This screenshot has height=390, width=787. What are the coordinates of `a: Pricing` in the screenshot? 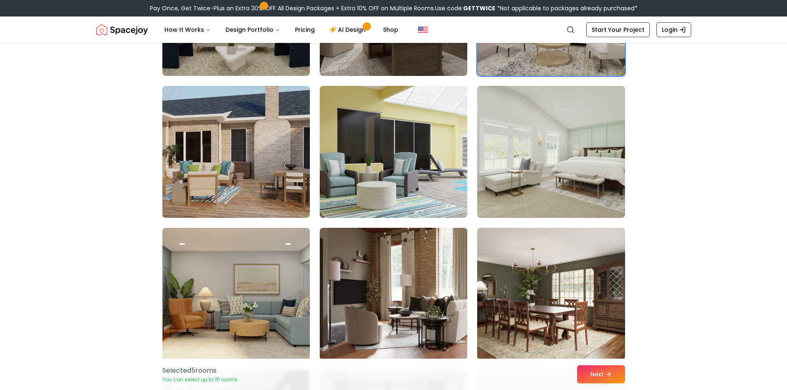 It's located at (305, 30).